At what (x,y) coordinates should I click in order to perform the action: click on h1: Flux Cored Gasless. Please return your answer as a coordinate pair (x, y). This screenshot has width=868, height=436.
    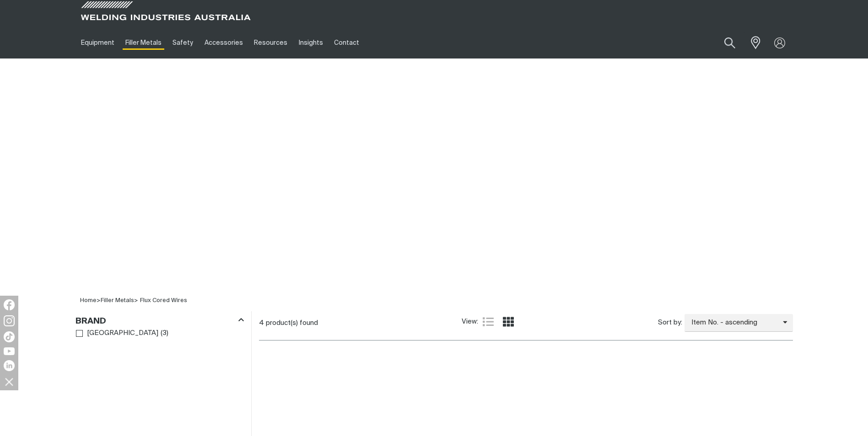
    Looking at the image, I should click on (434, 258).